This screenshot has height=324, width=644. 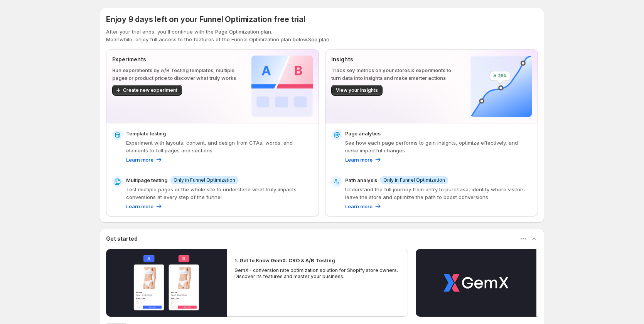 What do you see at coordinates (285, 260) in the screenshot?
I see `h2: 1. Get to Know GemX: CRO & A/B Testing` at bounding box center [285, 260].